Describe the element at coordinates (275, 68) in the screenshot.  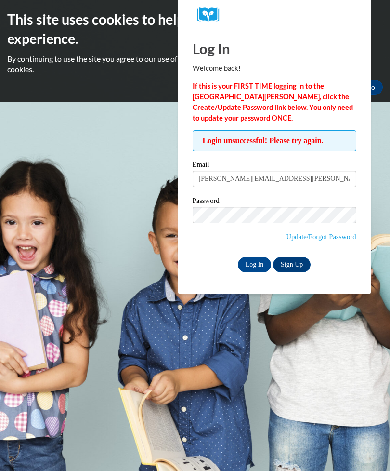
I see `p: Welcome back!` at that location.